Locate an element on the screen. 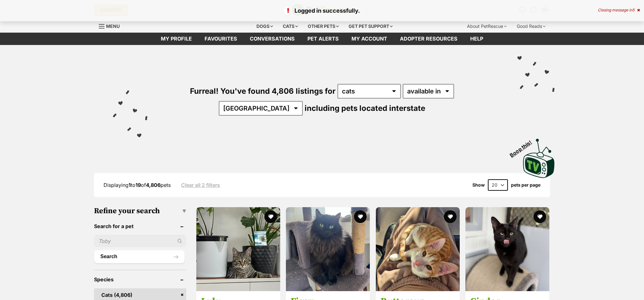 Image resolution: width=644 pixels, height=300 pixels. h3: Refine your search is located at coordinates (140, 211).